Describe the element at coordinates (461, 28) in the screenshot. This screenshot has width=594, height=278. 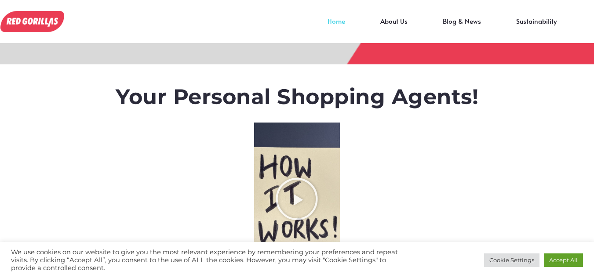
I see `a: Blog & News` at that location.